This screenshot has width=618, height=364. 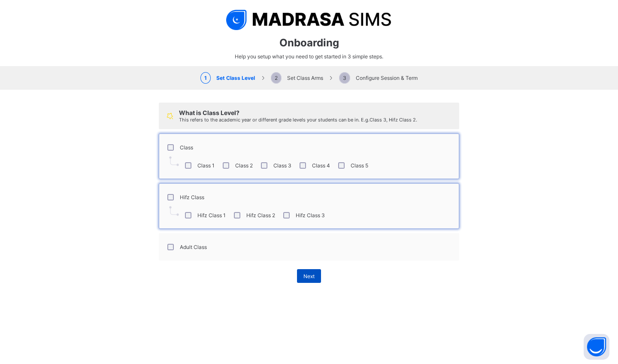 What do you see at coordinates (298, 120) in the screenshot?
I see `span: This refers to the academic year or different grade levels your students can be in. E.g. Class 3,...` at bounding box center [298, 120].